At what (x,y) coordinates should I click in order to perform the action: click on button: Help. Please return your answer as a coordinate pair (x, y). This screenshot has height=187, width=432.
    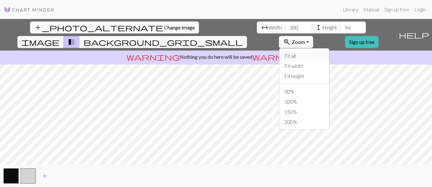
    Looking at the image, I should click on (414, 35).